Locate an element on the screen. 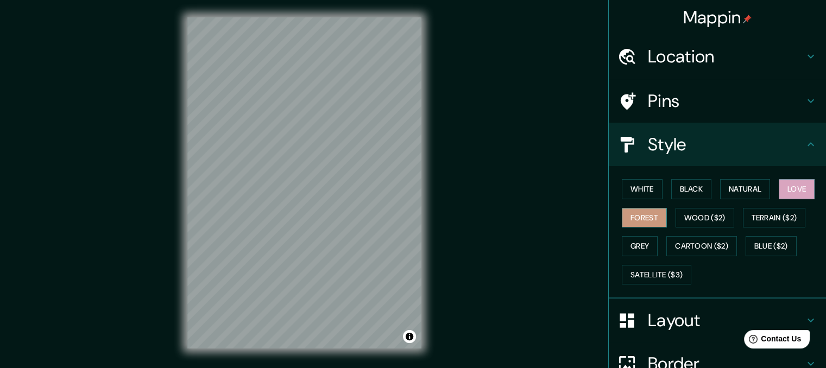 The image size is (826, 368). button: Love is located at coordinates (797, 189).